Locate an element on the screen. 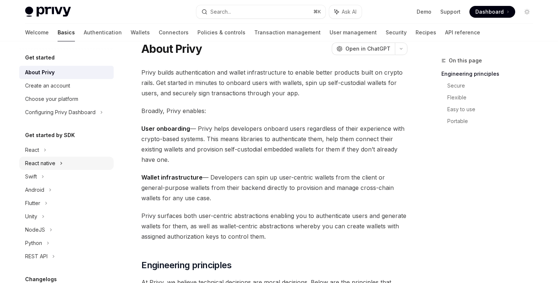 The image size is (558, 283). div: REST API is located at coordinates (36, 256).